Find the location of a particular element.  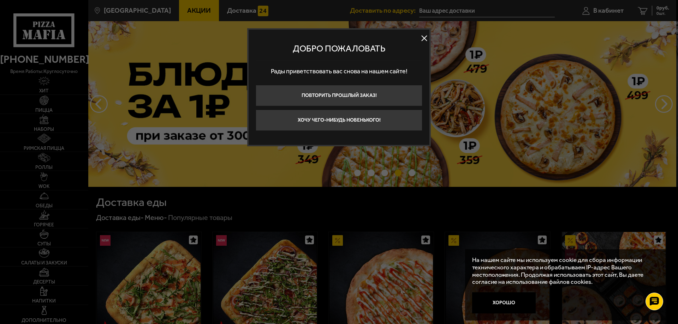

p: Рады приветствовать вас снова на нашем сайте! is located at coordinates (339, 71).